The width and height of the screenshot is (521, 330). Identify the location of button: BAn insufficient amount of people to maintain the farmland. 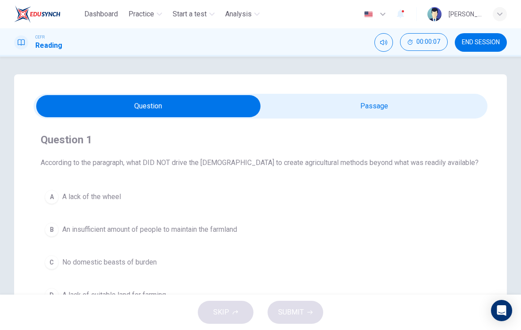
(261, 229).